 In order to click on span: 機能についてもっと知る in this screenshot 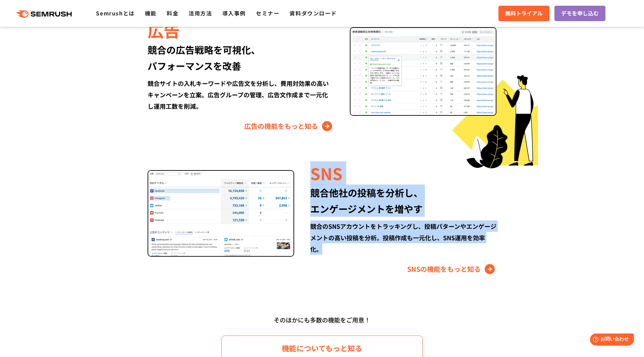, I will do `click(322, 348)`.